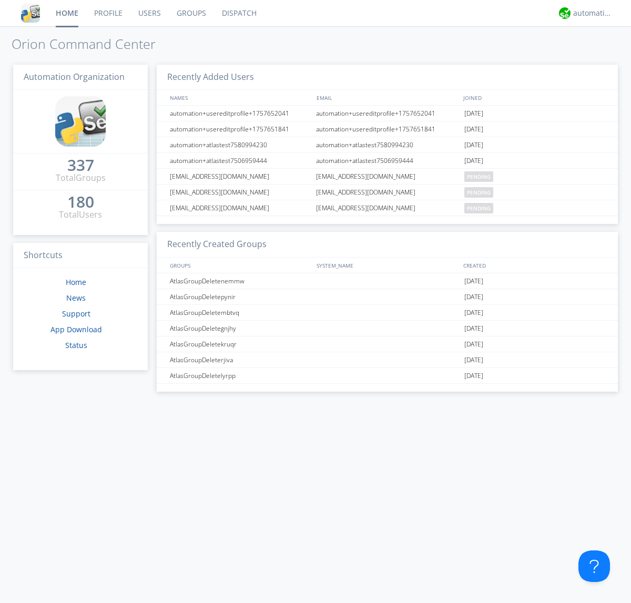  Describe the element at coordinates (76, 313) in the screenshot. I see `a: Support` at that location.